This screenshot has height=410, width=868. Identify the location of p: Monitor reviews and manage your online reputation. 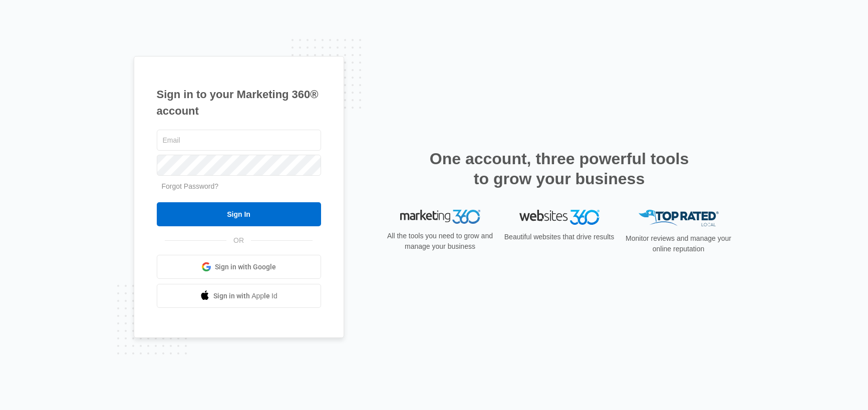
(678, 244).